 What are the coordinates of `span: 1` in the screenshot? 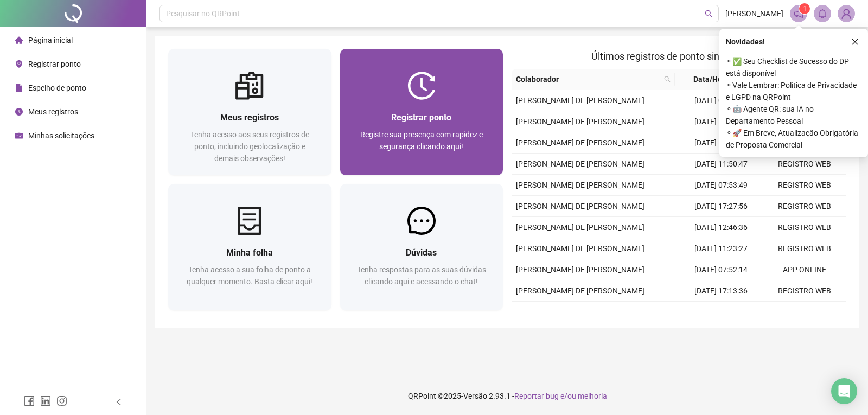 It's located at (805, 9).